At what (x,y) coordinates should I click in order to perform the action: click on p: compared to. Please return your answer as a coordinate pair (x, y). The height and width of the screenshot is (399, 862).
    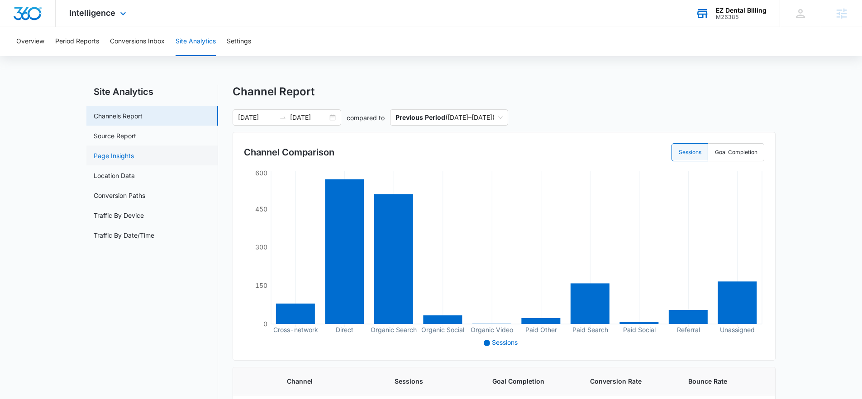
    Looking at the image, I should click on (365, 118).